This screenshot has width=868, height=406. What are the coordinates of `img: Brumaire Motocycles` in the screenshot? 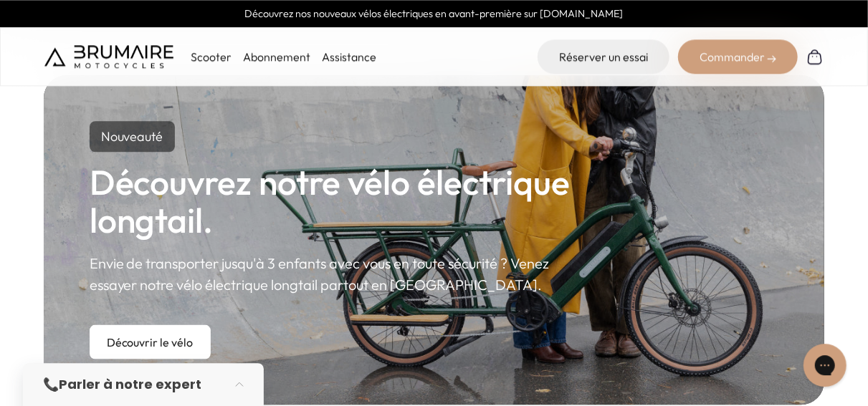 It's located at (109, 57).